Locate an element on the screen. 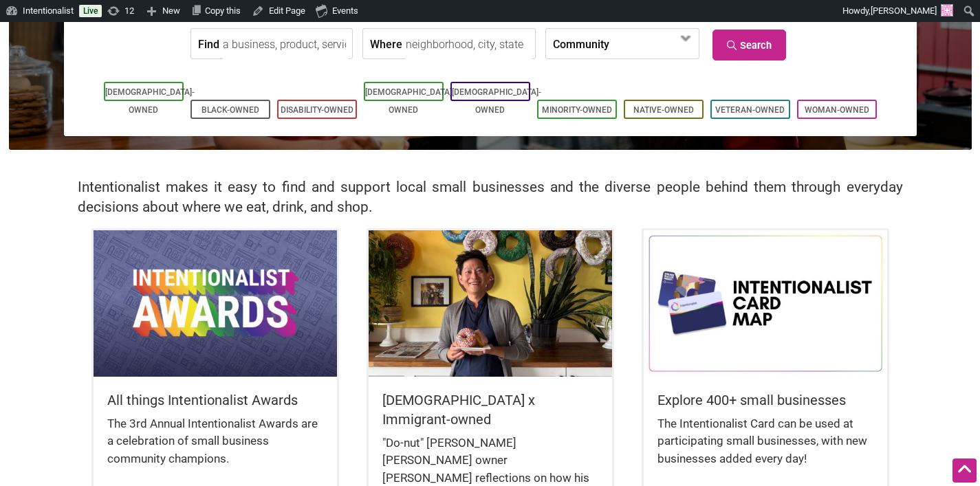  a: Veteran-Owned is located at coordinates (749, 110).